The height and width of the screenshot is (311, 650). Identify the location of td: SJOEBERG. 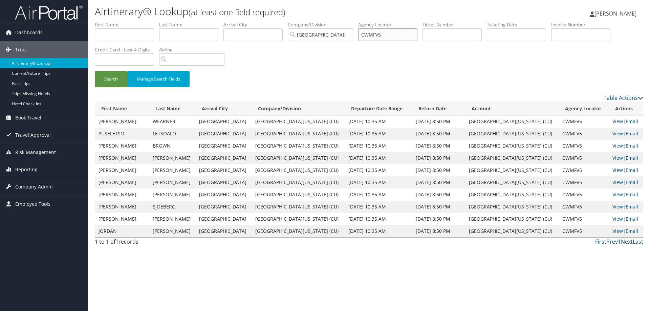
(172, 207).